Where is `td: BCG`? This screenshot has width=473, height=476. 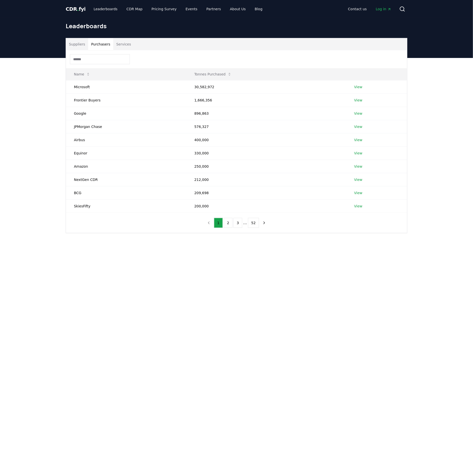
td: BCG is located at coordinates (126, 193).